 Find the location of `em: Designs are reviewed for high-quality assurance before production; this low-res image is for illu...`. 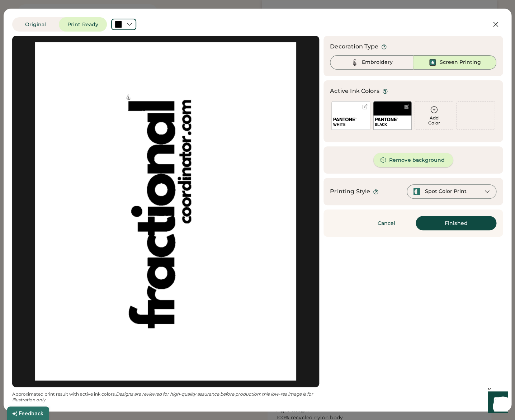

em: Designs are reviewed for high-quality assurance before production; this low-res image is for illu... is located at coordinates (163, 397).